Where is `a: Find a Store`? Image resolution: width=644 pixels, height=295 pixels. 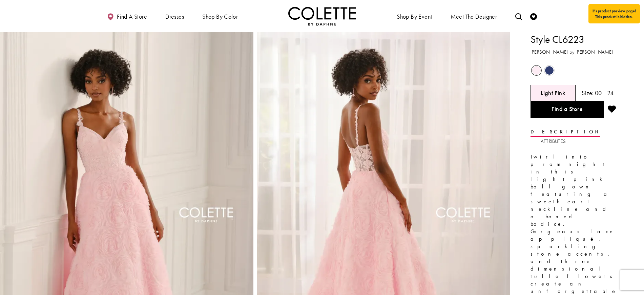
a: Find a Store is located at coordinates (567, 110).